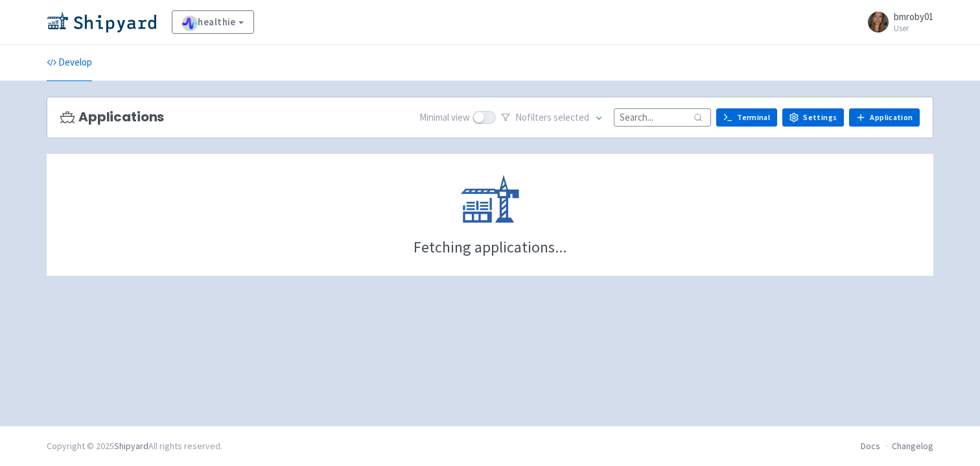  I want to click on span: Minimal view, so click(445, 117).